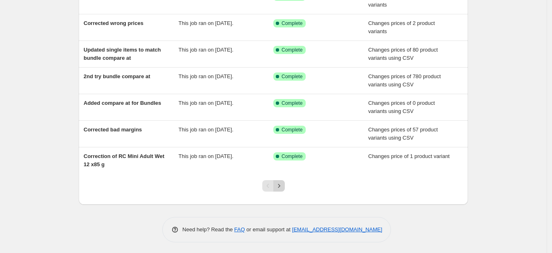  Describe the element at coordinates (122, 54) in the screenshot. I see `span: Updated single items to match bundle compare at` at that location.